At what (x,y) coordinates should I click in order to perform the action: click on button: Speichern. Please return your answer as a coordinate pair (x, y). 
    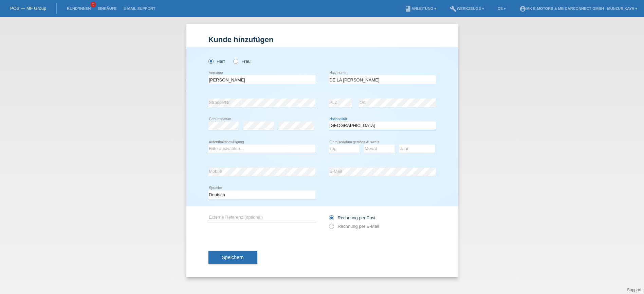
    Looking at the image, I should click on (233, 257).